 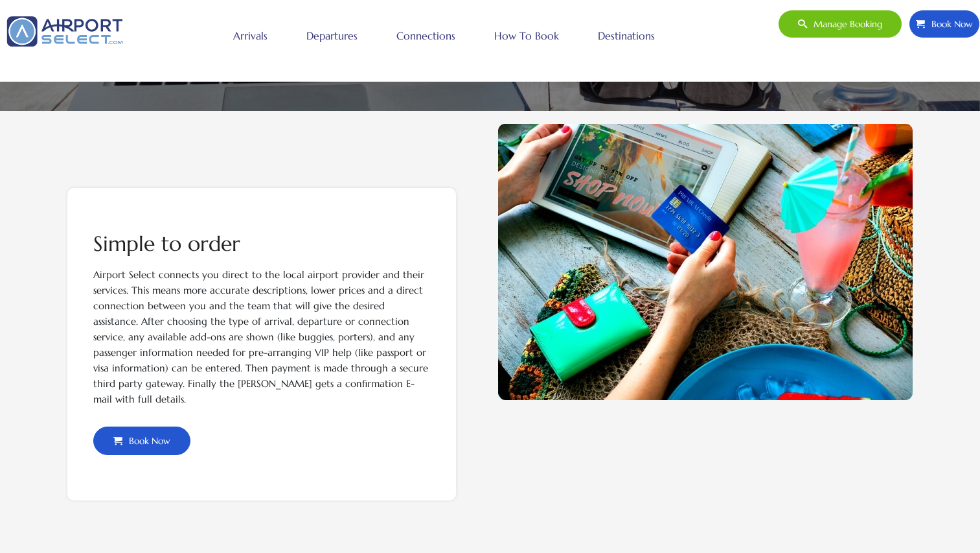 What do you see at coordinates (845, 24) in the screenshot?
I see `span: Manage booking` at bounding box center [845, 24].